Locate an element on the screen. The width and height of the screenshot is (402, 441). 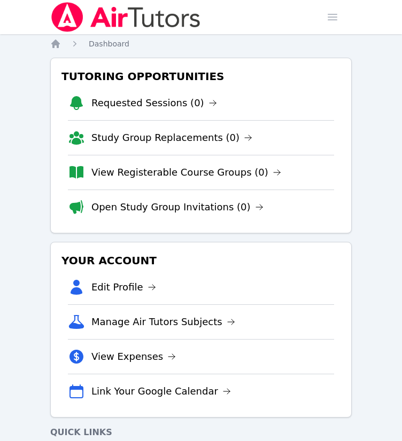
a: View Registerable Course Groups (0) is located at coordinates (186, 172).